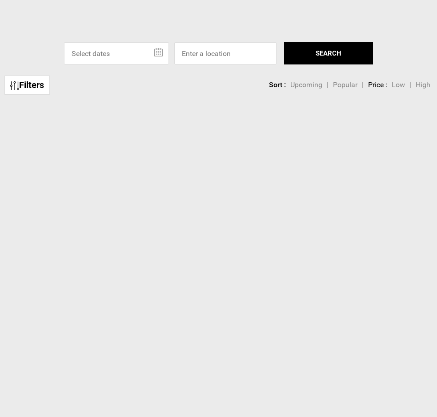  Describe the element at coordinates (116, 53) in the screenshot. I see `input: Select dates` at that location.